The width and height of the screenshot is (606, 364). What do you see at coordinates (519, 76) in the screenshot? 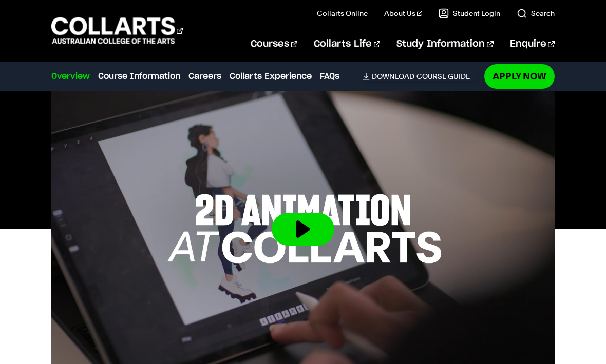
I see `a: Apply Now` at bounding box center [519, 76].